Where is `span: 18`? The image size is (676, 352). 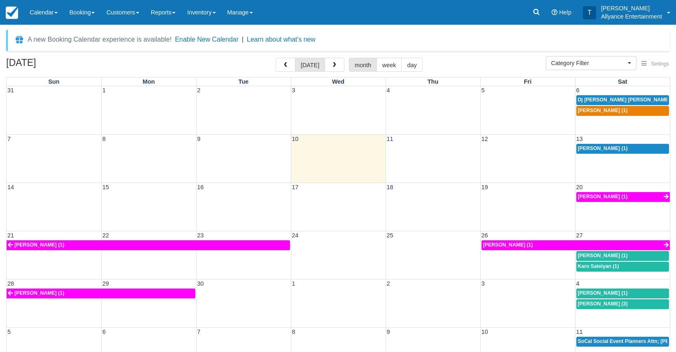
span: 18 is located at coordinates (390, 187).